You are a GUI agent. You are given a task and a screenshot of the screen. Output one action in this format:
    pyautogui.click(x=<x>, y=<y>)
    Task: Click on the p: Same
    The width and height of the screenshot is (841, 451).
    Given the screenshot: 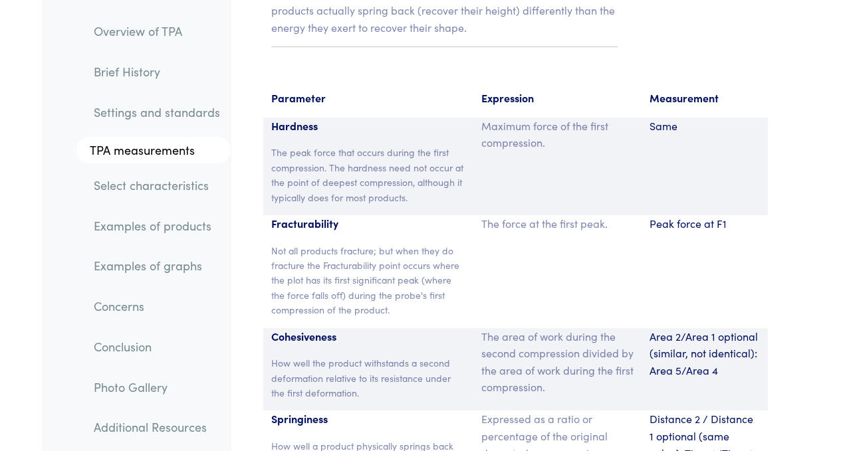 What is the action you would take?
    pyautogui.click(x=705, y=126)
    